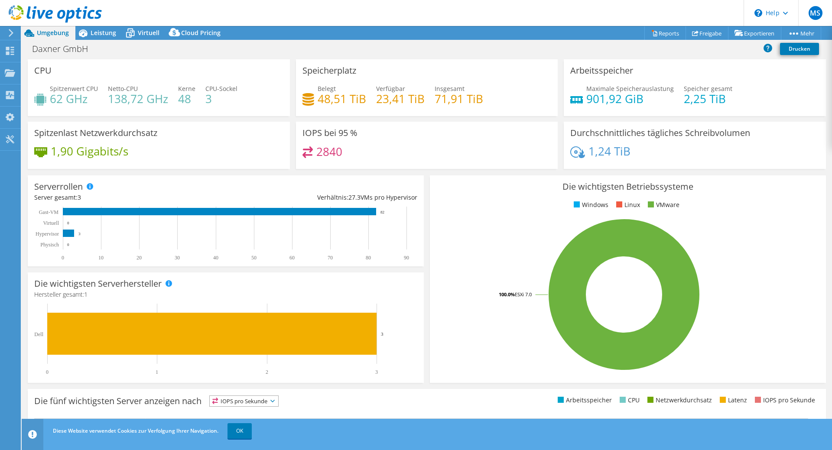 The width and height of the screenshot is (832, 450). What do you see at coordinates (816, 13) in the screenshot?
I see `span: MS` at bounding box center [816, 13].